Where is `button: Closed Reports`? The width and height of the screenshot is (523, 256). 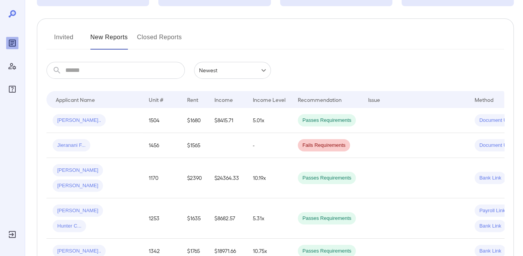
button: Closed Reports is located at coordinates (160, 40).